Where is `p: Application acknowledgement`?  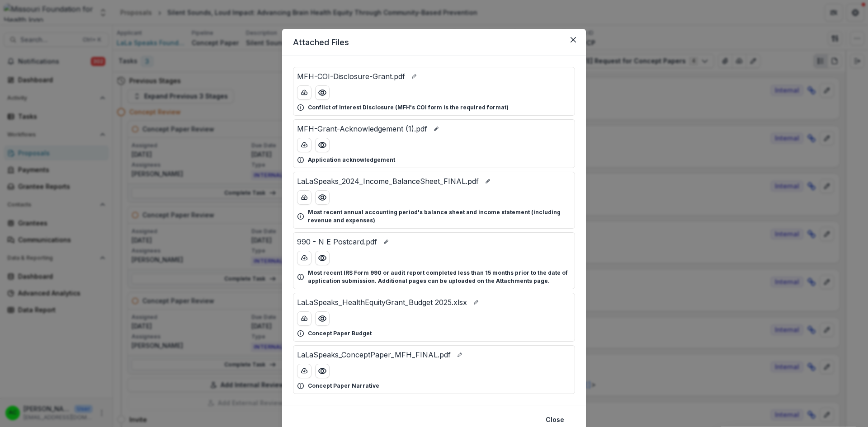 p: Application acknowledgement is located at coordinates (351, 160).